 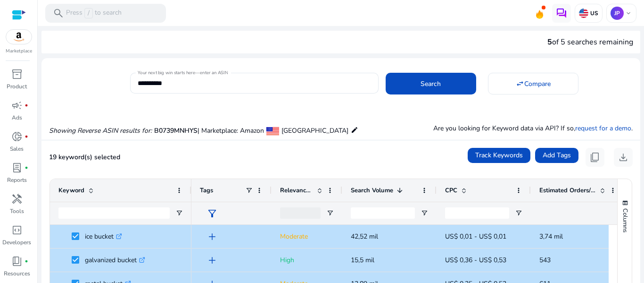 I want to click on mat-label: Your next big win starts here—enter an ASIN, so click(x=183, y=73).